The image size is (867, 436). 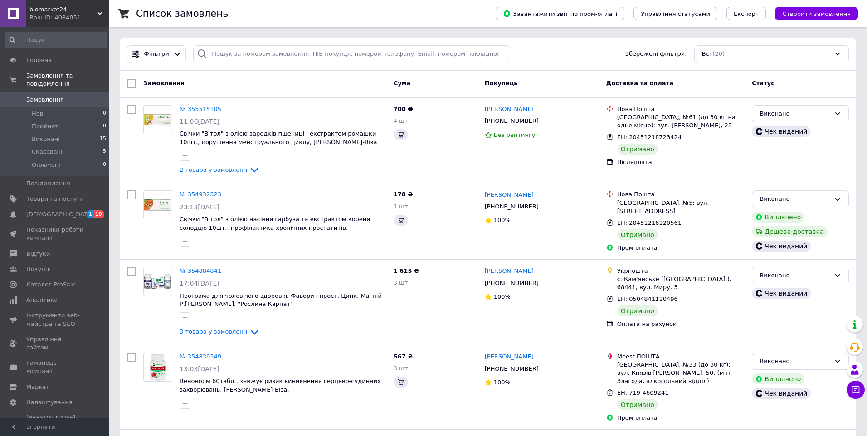 What do you see at coordinates (515, 135) in the screenshot?
I see `span: Без рейтингу` at bounding box center [515, 135].